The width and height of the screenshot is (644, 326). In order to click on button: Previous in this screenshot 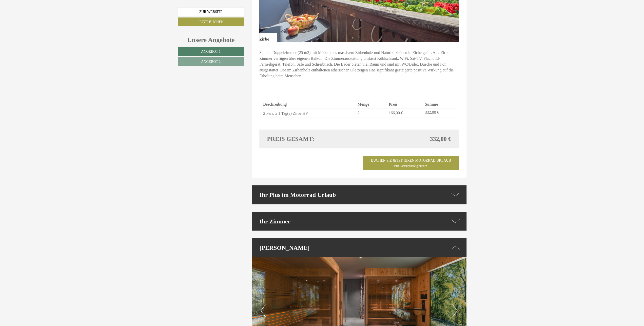, I will do `click(263, 311)`.